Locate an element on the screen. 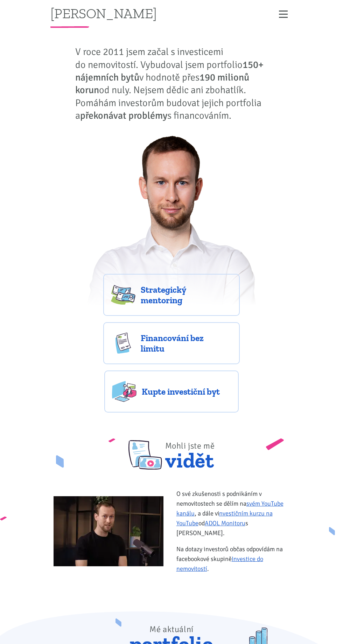 Image resolution: width=343 pixels, height=644 pixels. span: Financování bez limitu is located at coordinates (186, 343).